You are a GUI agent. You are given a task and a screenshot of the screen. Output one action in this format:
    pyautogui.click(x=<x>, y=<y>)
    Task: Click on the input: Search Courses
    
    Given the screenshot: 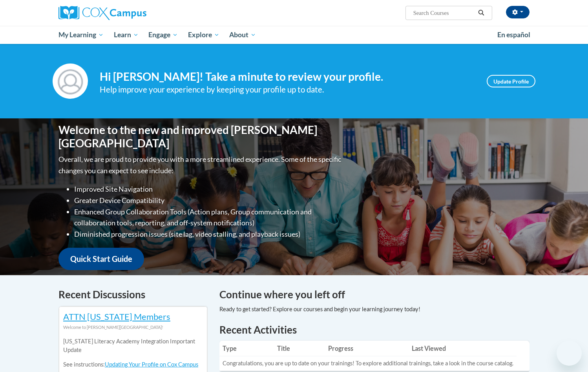 What is the action you would take?
    pyautogui.click(x=444, y=13)
    